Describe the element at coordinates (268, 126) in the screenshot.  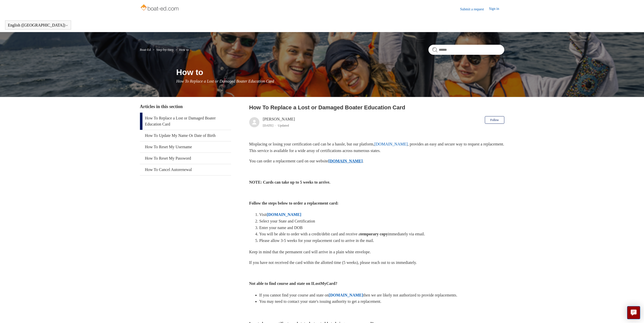
I see `time: 04/08/2025, 09:48` at that location.